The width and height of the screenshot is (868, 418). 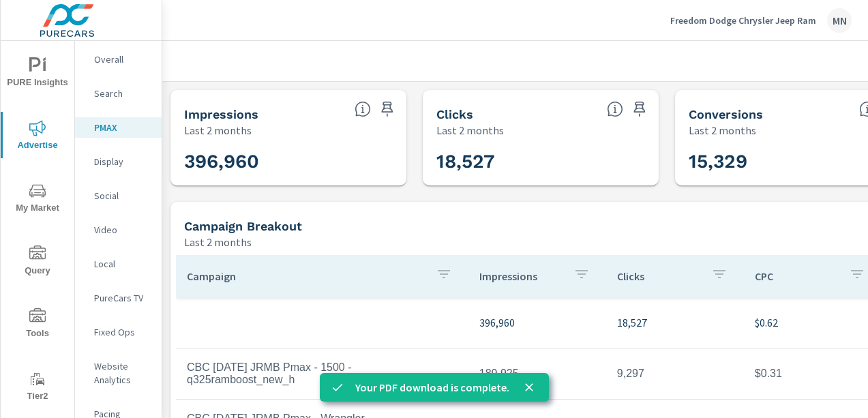 I want to click on h5: Impressions, so click(x=221, y=114).